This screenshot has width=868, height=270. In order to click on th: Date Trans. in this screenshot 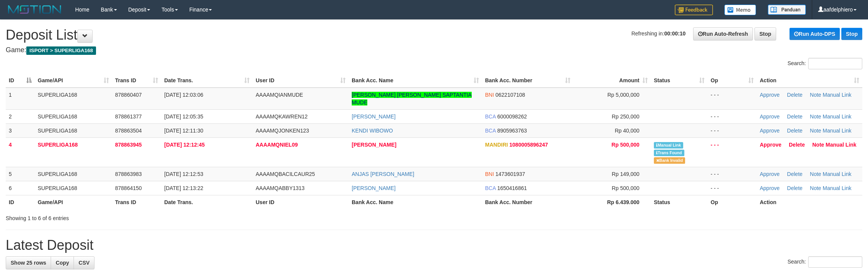, I will do `click(207, 202)`.